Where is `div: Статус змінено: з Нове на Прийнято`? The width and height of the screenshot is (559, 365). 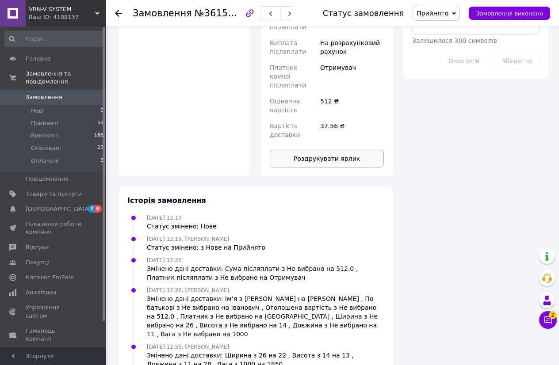
div: Статус змінено: з Нове на Прийнято is located at coordinates (206, 248).